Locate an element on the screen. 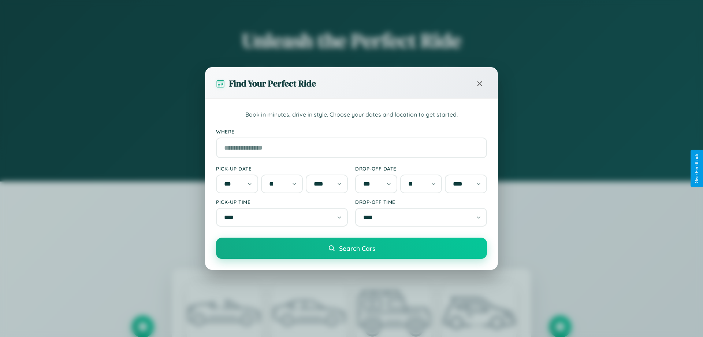 The width and height of the screenshot is (703, 337). label: Where is located at coordinates (352, 131).